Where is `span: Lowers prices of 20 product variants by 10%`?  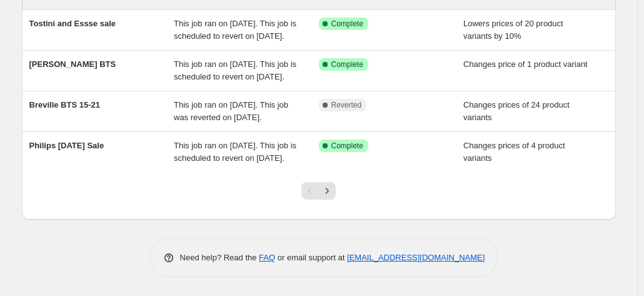 span: Lowers prices of 20 product variants by 10% is located at coordinates (513, 29).